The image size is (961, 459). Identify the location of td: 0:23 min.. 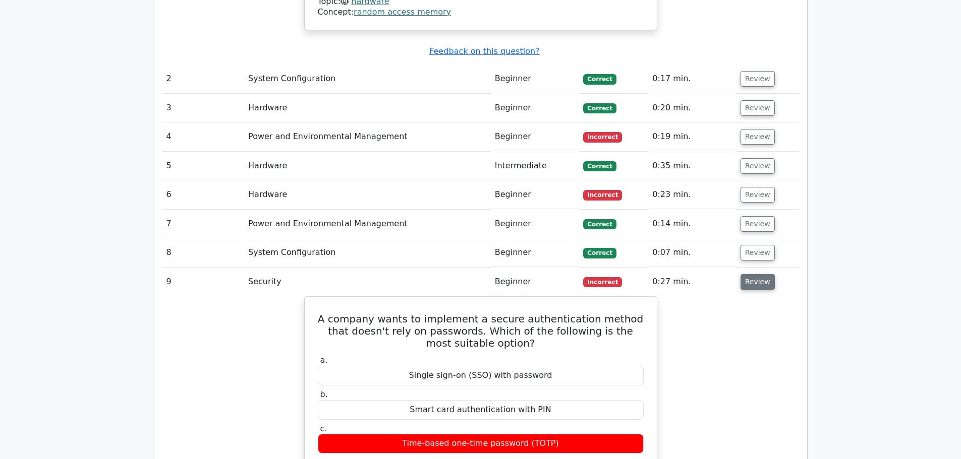
(692, 195).